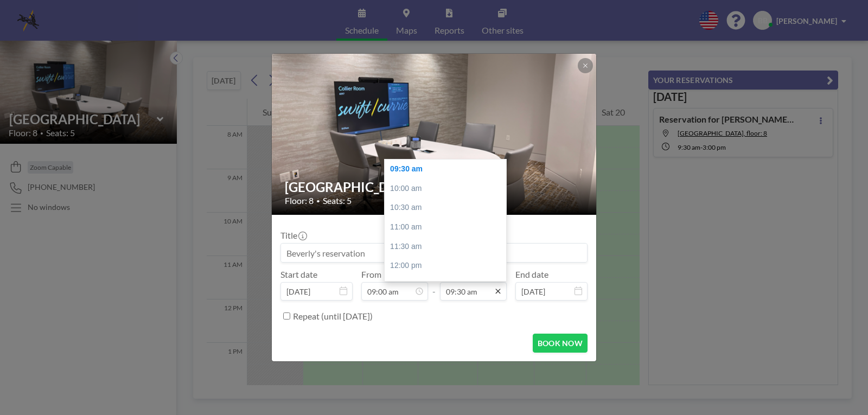 The image size is (868, 415). What do you see at coordinates (448, 228) in the screenshot?
I see `div: 11:00 am` at bounding box center [448, 228].